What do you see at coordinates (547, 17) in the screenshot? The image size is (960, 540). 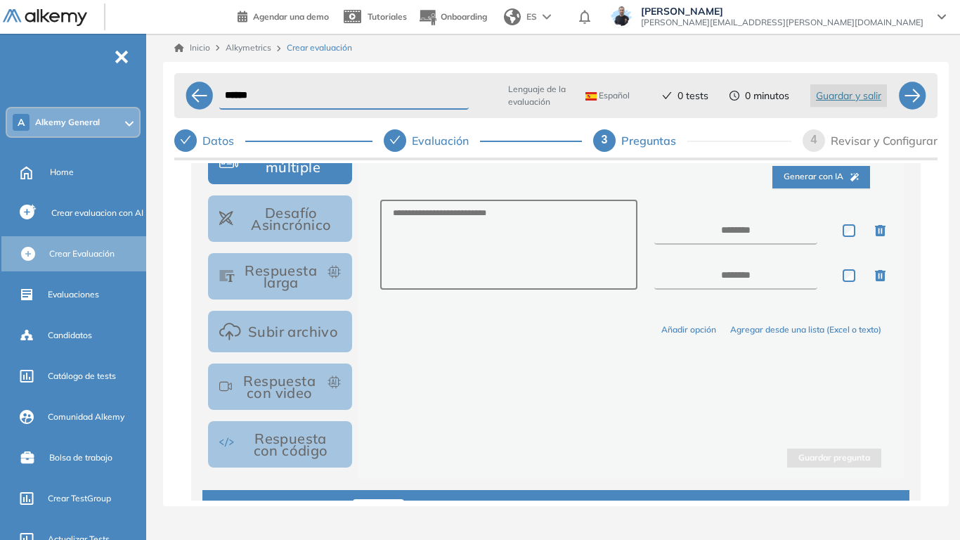 I see `img: arrow` at bounding box center [547, 17].